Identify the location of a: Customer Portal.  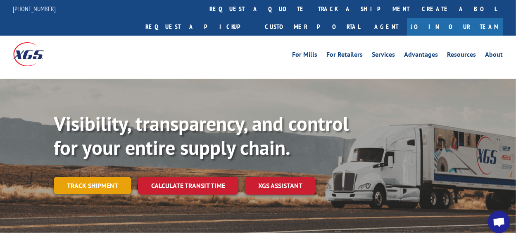
(313, 26).